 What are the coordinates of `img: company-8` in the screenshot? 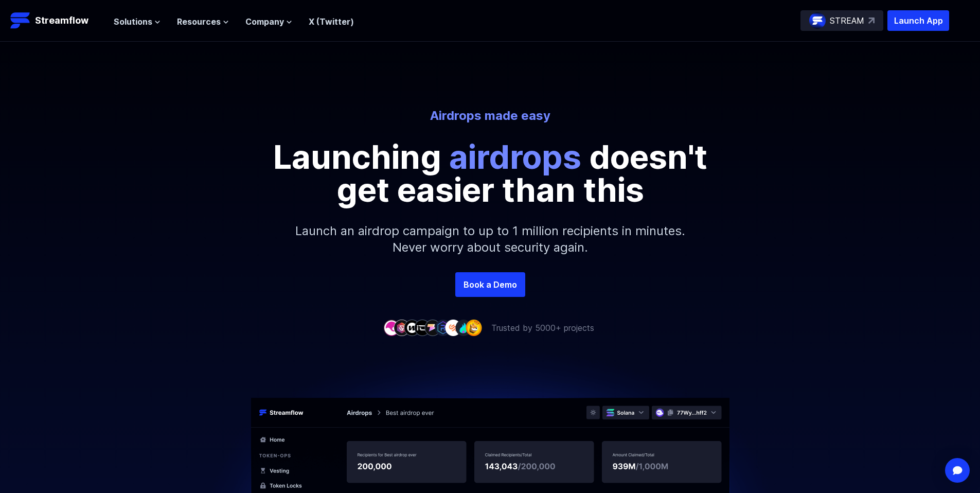 It's located at (463, 327).